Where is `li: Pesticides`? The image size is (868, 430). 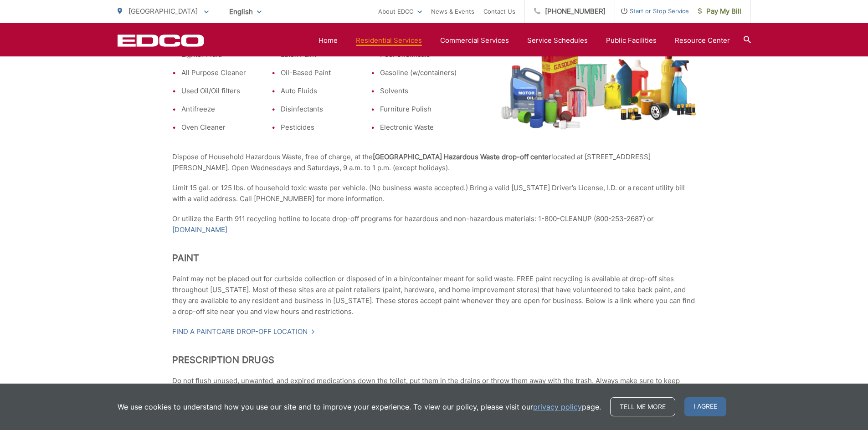
li: Pesticides is located at coordinates (319, 127).